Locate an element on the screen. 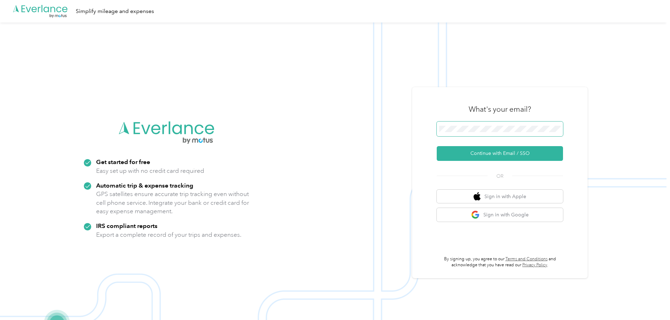  a: Privacy Policy is located at coordinates (535, 265).